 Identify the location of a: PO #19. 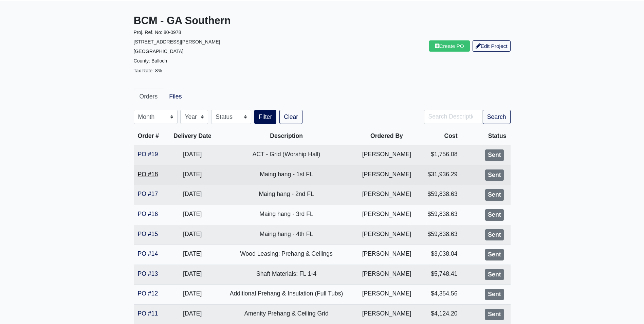
(148, 154).